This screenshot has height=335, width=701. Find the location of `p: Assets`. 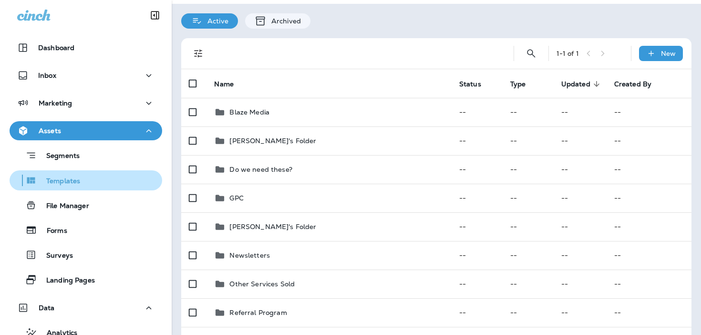

p: Assets is located at coordinates (50, 131).